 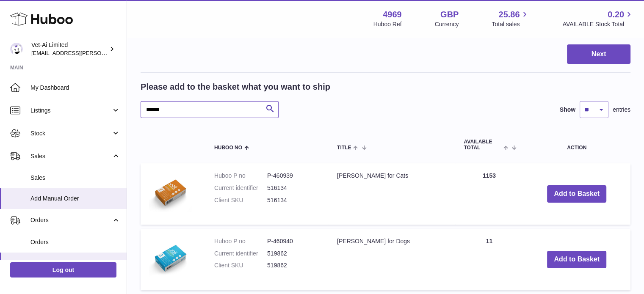 What do you see at coordinates (344, 148) in the screenshot?
I see `span: Title` at bounding box center [344, 148].